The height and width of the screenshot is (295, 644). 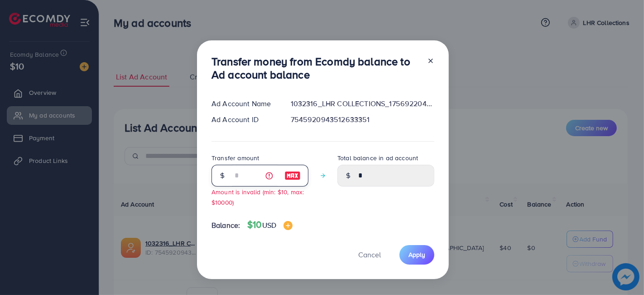 What do you see at coordinates (417, 255) in the screenshot?
I see `button: Apply` at bounding box center [417, 255].